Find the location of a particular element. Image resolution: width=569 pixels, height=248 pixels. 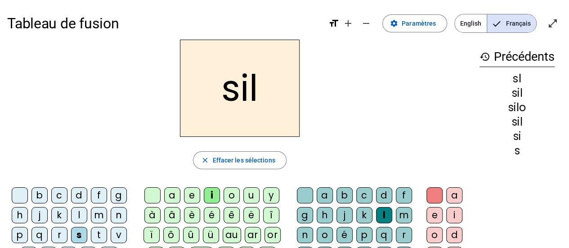

div: si is located at coordinates (517, 136).